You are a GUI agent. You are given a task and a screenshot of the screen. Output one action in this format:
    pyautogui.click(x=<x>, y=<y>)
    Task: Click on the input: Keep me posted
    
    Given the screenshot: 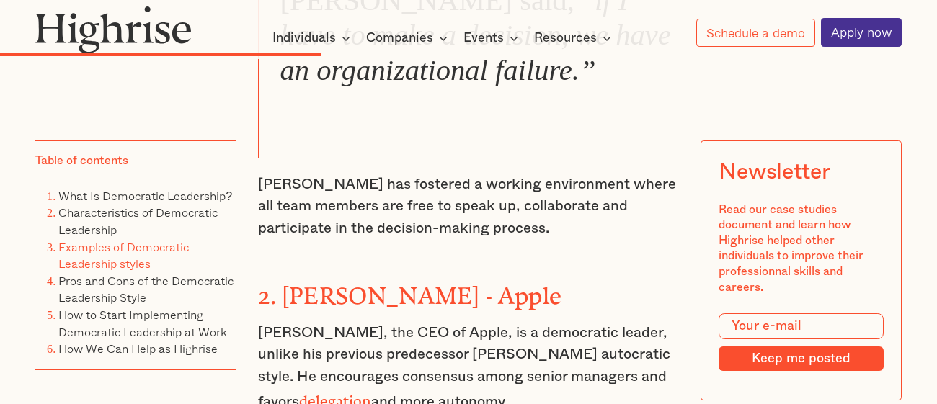 What is the action you would take?
    pyautogui.click(x=801, y=359)
    